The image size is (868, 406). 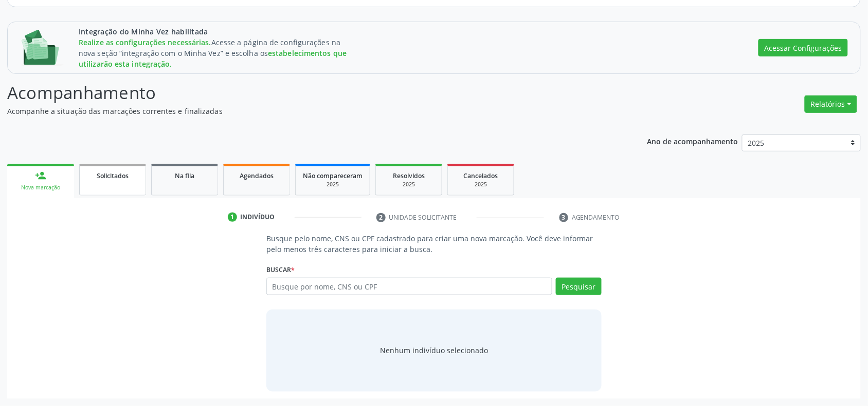 I want to click on div: 1, so click(x=233, y=217).